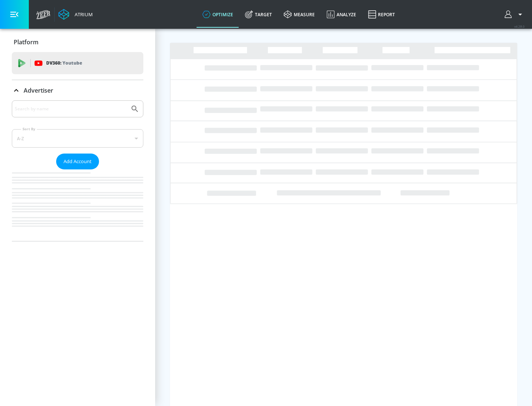 This screenshot has width=532, height=406. What do you see at coordinates (76, 15) in the screenshot?
I see `a: Atrium` at bounding box center [76, 15].